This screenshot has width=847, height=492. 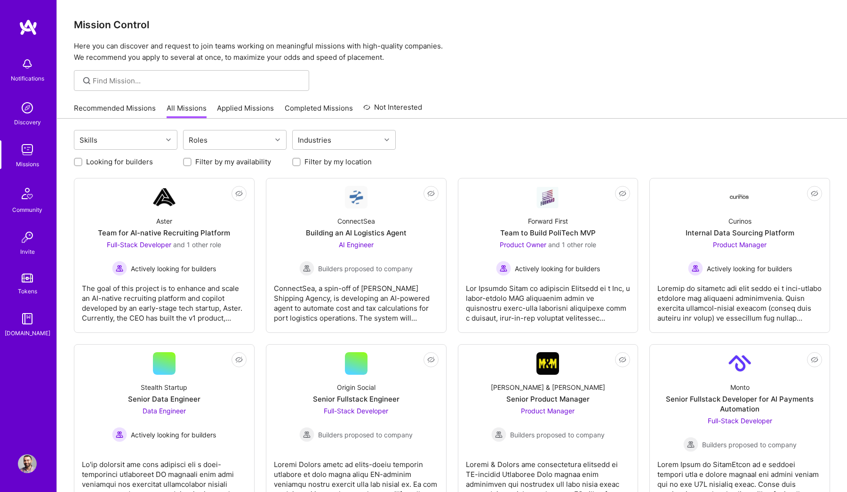 What do you see at coordinates (548, 221) in the screenshot?
I see `div: Forward First` at bounding box center [548, 221].